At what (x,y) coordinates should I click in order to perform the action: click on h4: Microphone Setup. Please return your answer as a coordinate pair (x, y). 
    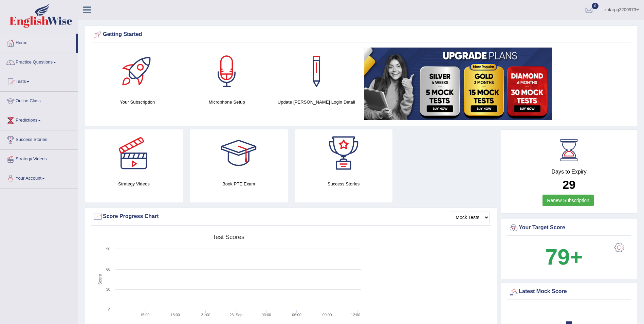
    Looking at the image, I should click on (226, 102).